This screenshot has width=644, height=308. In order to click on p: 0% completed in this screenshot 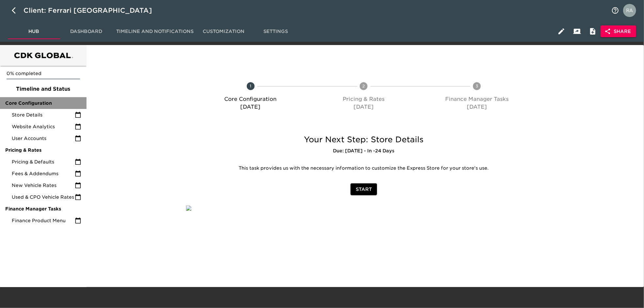, I will do `click(43, 74)`.